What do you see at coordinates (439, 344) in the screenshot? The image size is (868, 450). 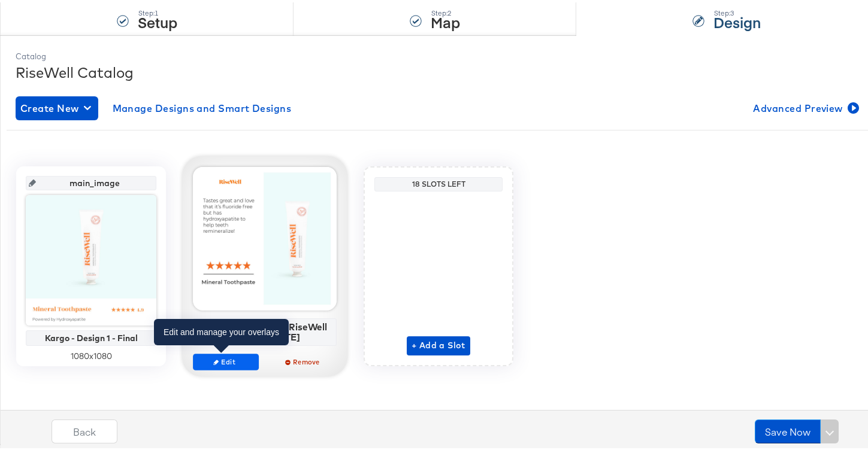 I see `button: + Add a Slot` at bounding box center [439, 344].